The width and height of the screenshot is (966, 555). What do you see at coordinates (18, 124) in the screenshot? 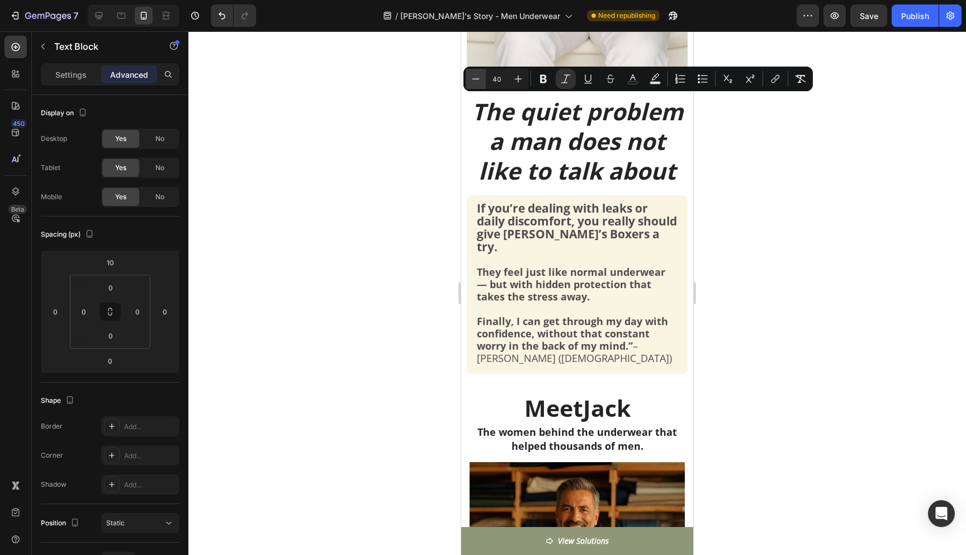
I see `div: 450` at bounding box center [18, 124].